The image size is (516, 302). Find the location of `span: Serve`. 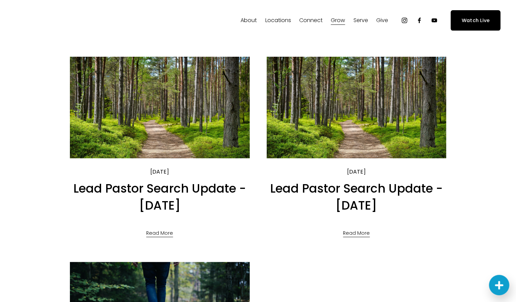

span: Serve is located at coordinates (360, 20).